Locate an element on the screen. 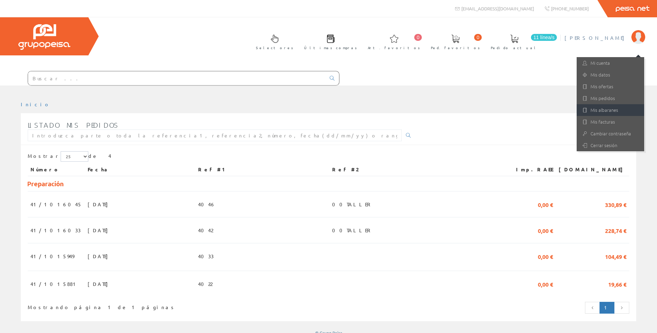 Image resolution: width=657 pixels, height=333 pixels. span: 228,74 € is located at coordinates (616, 230).